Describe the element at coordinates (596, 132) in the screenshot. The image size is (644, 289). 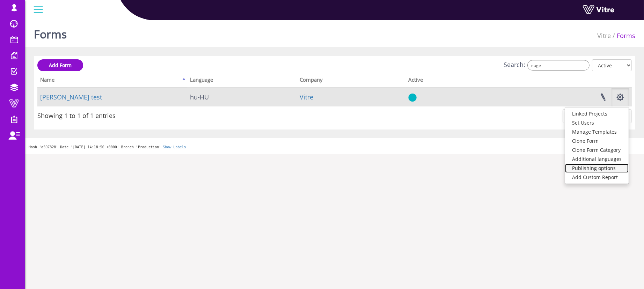
I see `a: Manage Templates` at that location.